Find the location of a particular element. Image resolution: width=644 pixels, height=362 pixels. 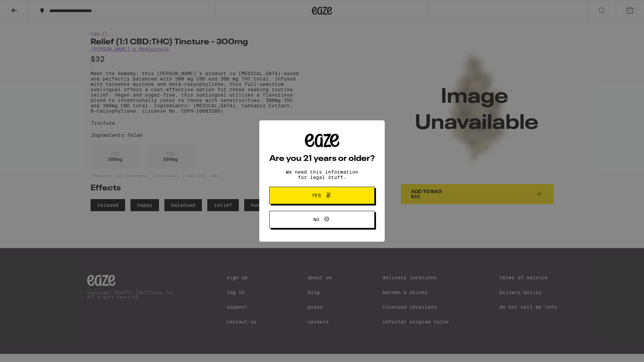

button: Yes is located at coordinates (322, 196).